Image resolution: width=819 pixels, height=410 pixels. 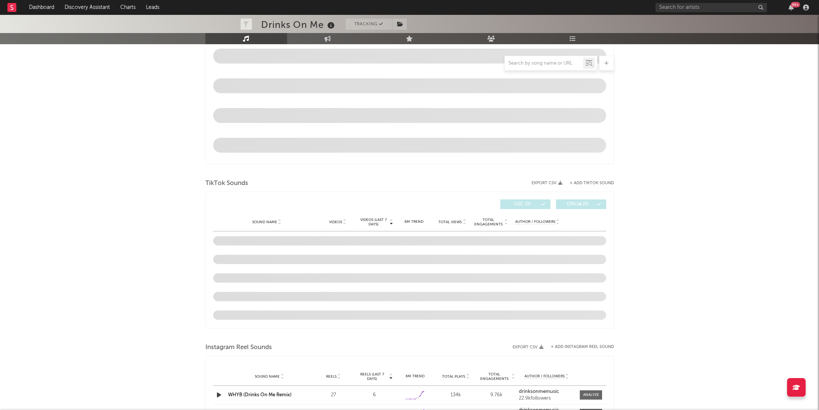 What do you see at coordinates (795, 4) in the screenshot?
I see `div: 99 +` at bounding box center [795, 4].